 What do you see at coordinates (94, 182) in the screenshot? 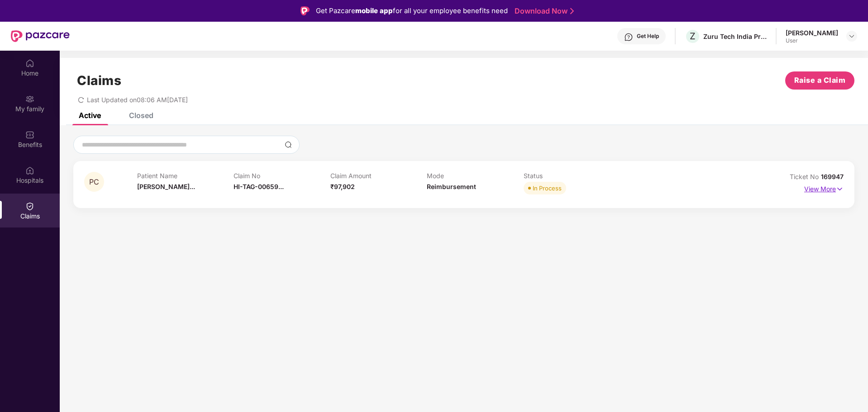
I see `span: PC` at bounding box center [94, 182].